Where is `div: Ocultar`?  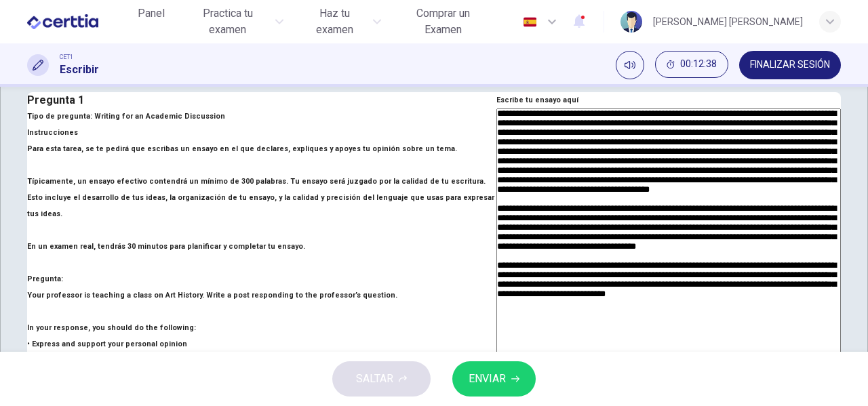
div: Ocultar is located at coordinates (692, 65).